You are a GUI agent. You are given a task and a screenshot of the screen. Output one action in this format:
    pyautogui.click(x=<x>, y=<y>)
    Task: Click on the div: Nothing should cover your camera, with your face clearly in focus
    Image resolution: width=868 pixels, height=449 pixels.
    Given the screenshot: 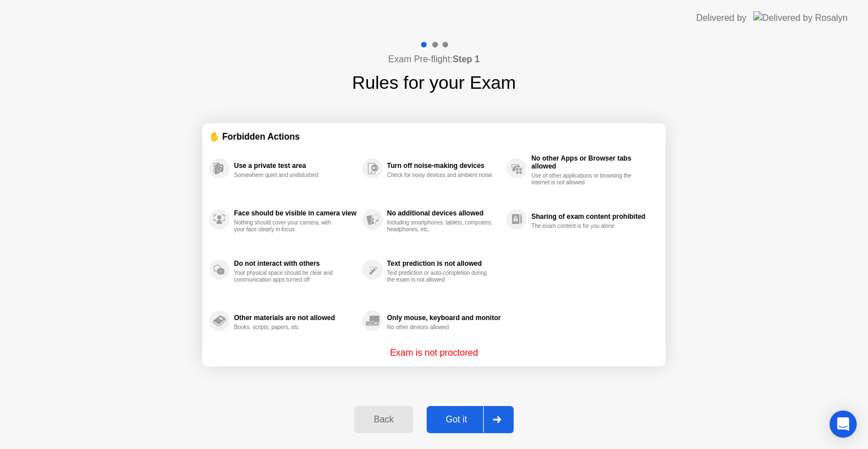 What is the action you would take?
    pyautogui.click(x=287, y=226)
    